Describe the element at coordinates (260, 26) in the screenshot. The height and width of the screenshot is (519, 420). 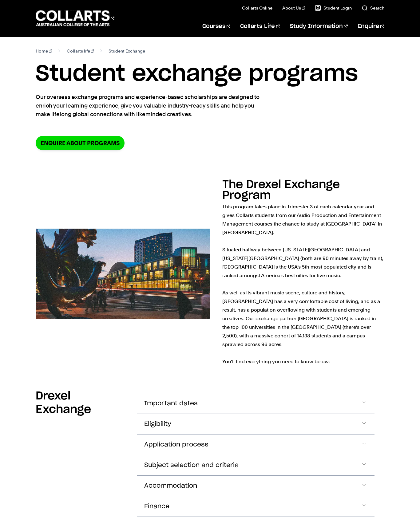
I see `a: Collarts Life` at that location.